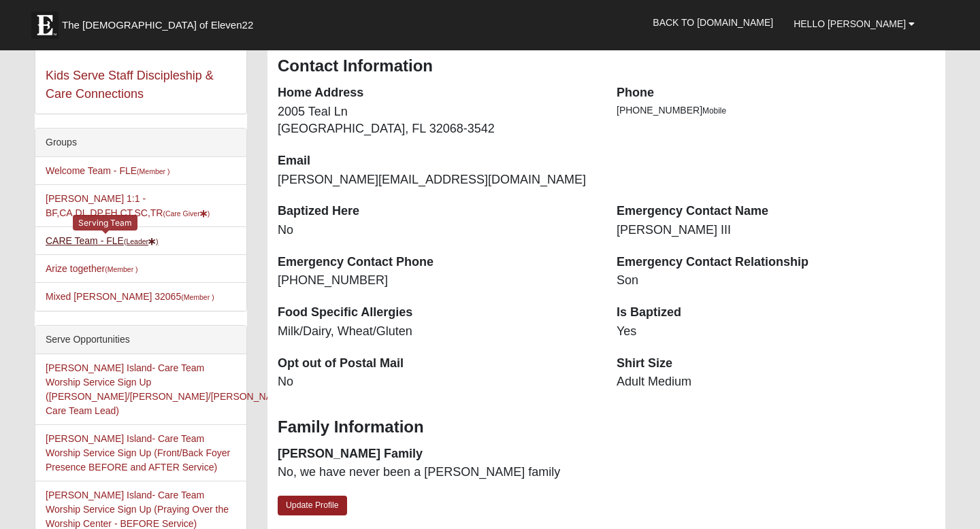  Describe the element at coordinates (141, 340) in the screenshot. I see `div: Serve Opportunities` at that location.